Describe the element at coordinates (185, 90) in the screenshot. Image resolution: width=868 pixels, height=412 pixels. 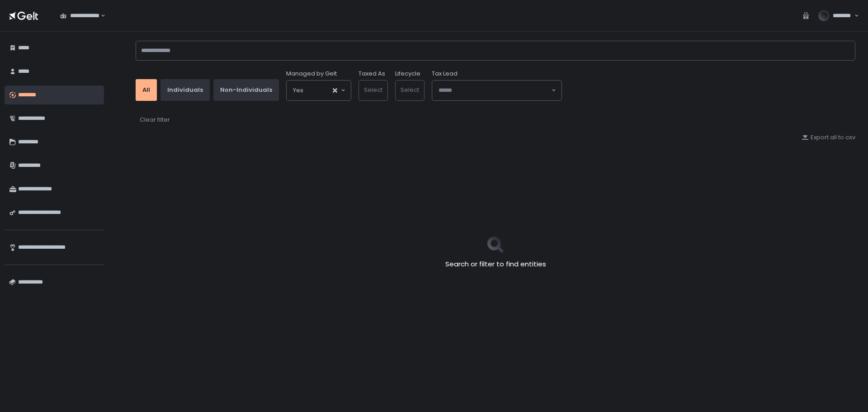
I see `button: Individuals` at that location.